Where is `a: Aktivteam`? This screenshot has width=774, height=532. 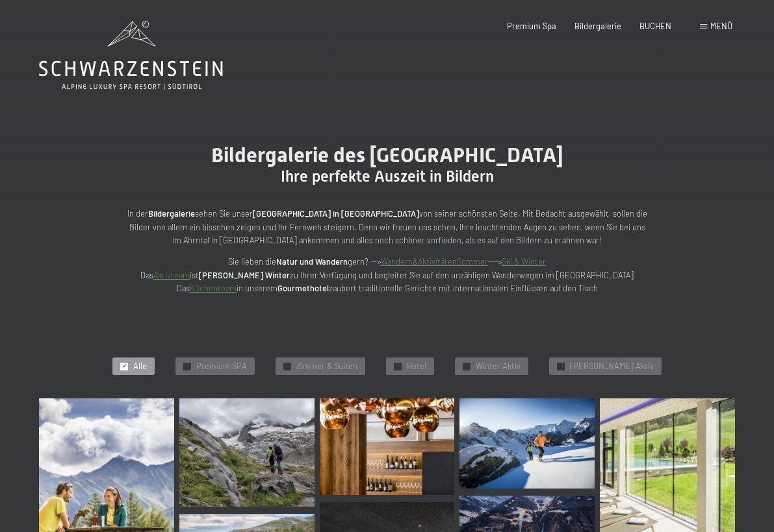
a: Aktivteam is located at coordinates (172, 275).